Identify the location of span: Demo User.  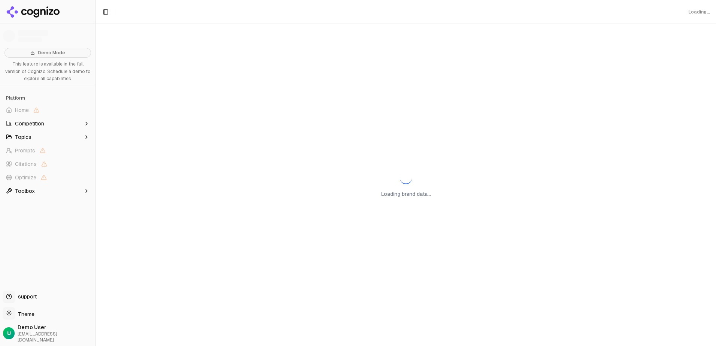
(55, 327).